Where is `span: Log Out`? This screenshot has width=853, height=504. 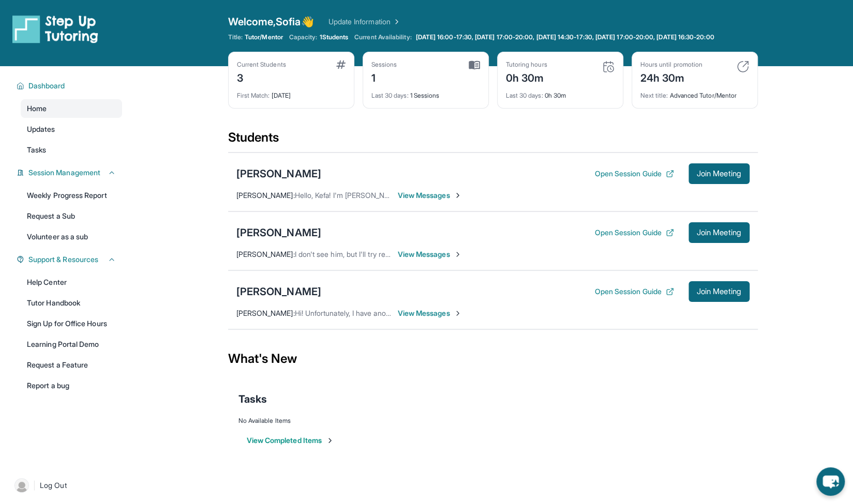 span: Log Out is located at coordinates (54, 486).